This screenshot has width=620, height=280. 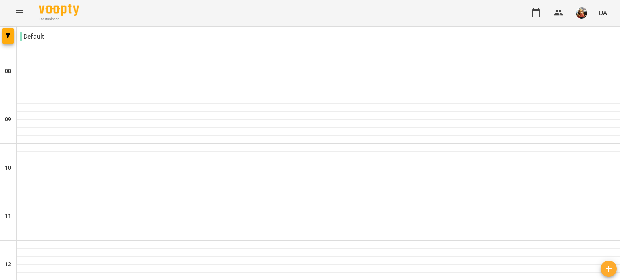 I want to click on h6: 09, so click(x=8, y=120).